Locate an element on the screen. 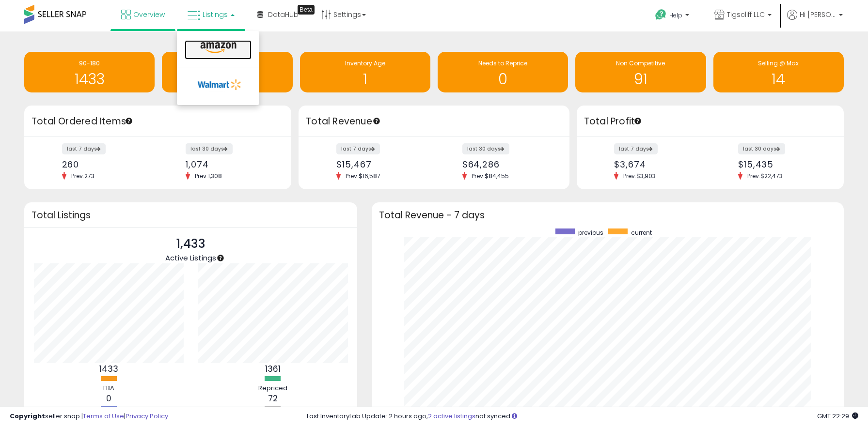  span: Prev: 1,308 is located at coordinates (209, 176).